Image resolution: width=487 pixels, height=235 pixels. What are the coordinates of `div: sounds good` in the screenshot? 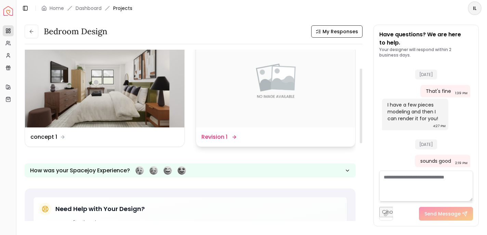 It's located at (436, 161).